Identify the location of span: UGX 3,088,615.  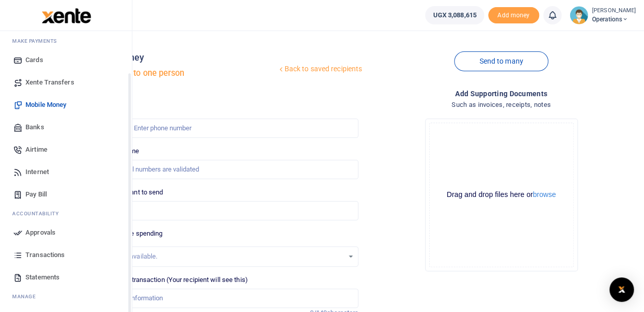
(454, 15).